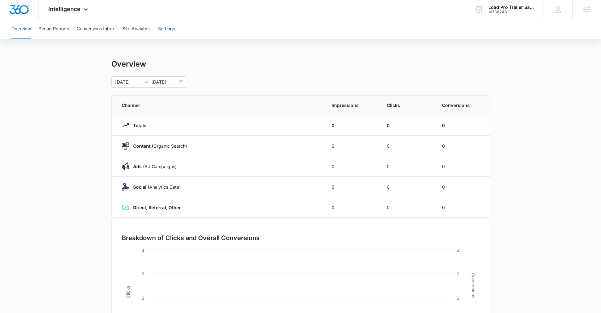 The image size is (601, 313). Describe the element at coordinates (146, 82) in the screenshot. I see `span: swap-right` at that location.